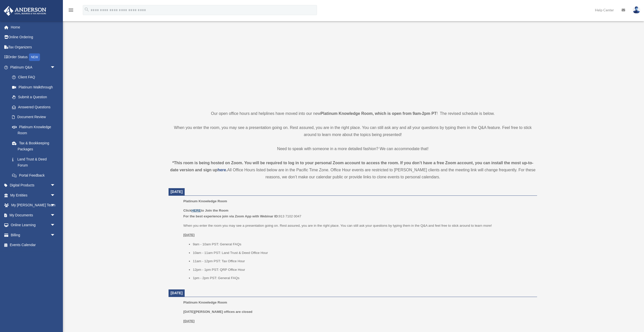  Describe the element at coordinates (363, 278) in the screenshot. I see `li: 1pm - 2pm PST: General FAQs` at that location.